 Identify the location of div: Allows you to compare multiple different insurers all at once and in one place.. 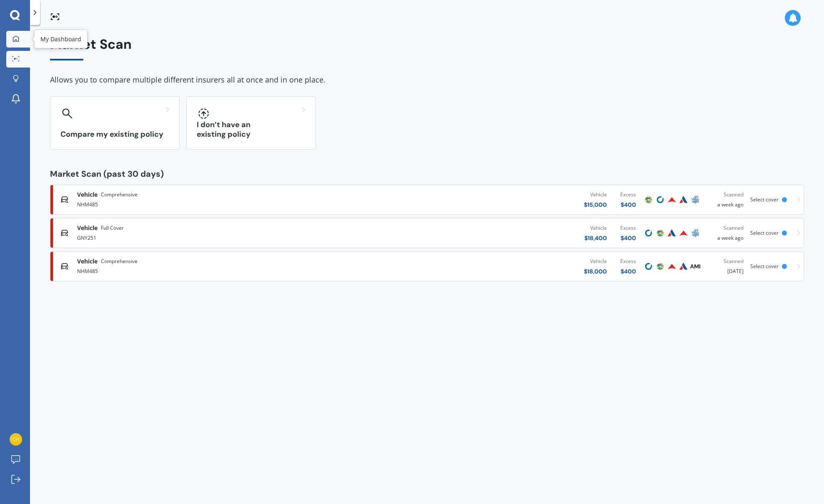
(426, 80).